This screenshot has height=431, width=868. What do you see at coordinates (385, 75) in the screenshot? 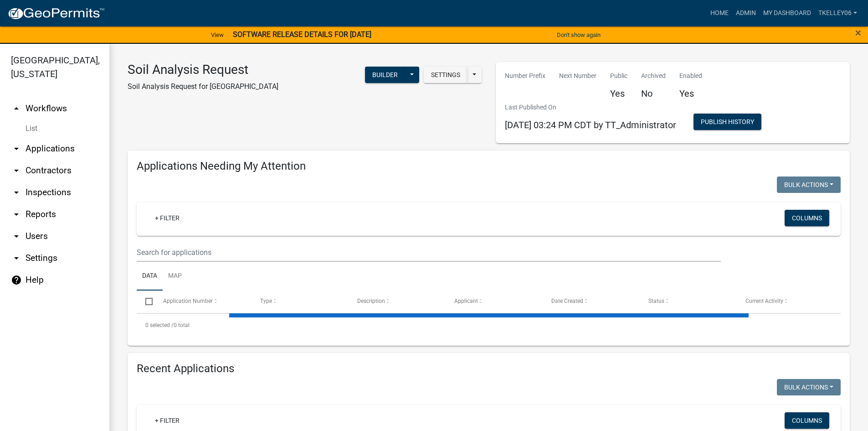
I see `button: Builder` at bounding box center [385, 75].